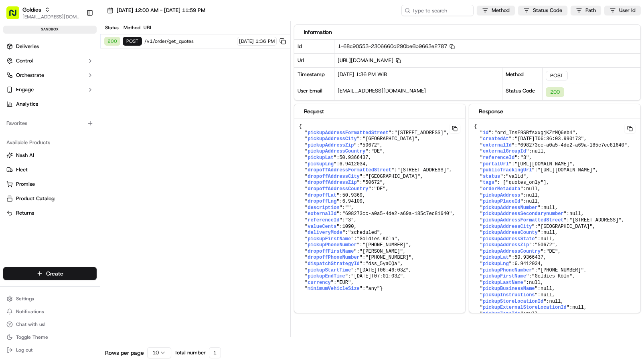 This screenshot has width=644, height=362. Describe the element at coordinates (353, 201) in the screenshot. I see `span: 6.94109` at that location.